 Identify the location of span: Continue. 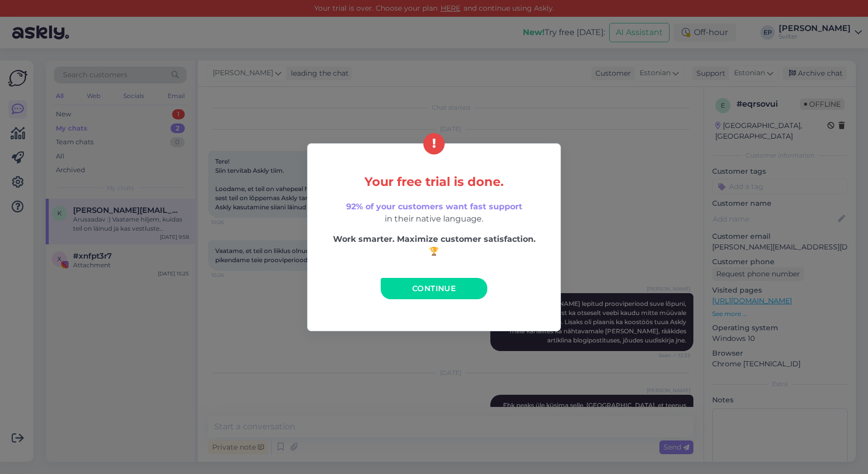
(434, 288).